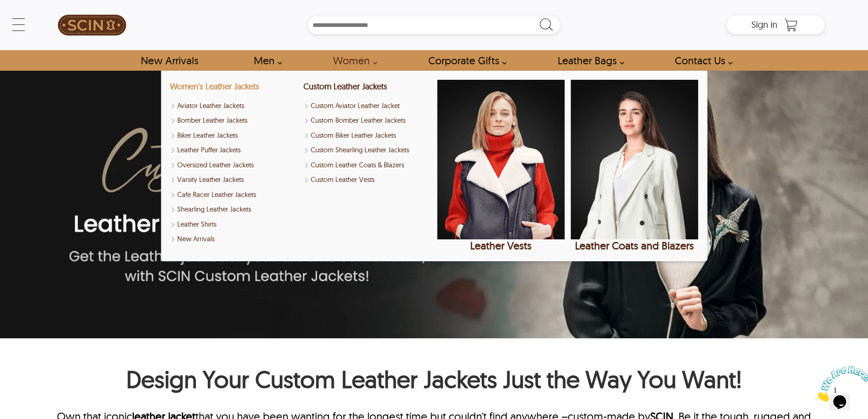  I want to click on a: Shop Custom Shearling Leather Jackets, so click(367, 150).